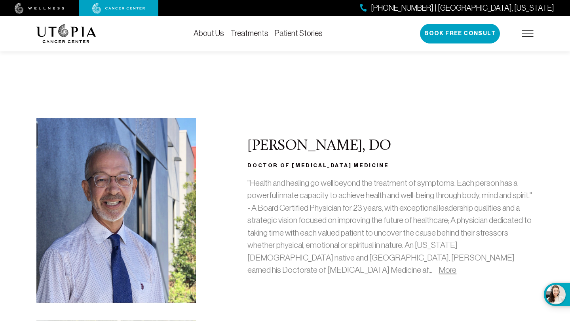 The width and height of the screenshot is (570, 321). I want to click on a: Patient Stories, so click(298, 33).